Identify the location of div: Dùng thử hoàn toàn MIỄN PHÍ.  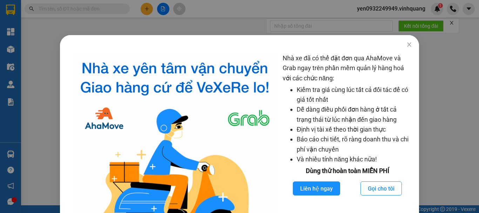
(347, 171).